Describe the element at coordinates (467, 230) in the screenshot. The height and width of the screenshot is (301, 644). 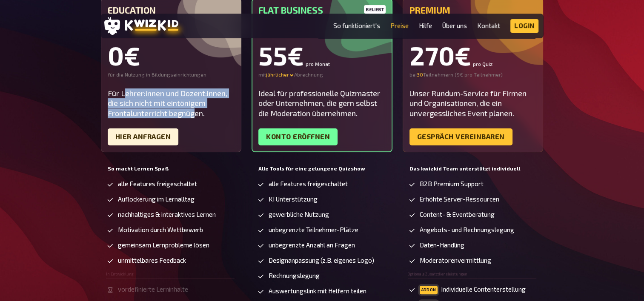
I see `span: Angebots- und Rechnungslegung` at that location.